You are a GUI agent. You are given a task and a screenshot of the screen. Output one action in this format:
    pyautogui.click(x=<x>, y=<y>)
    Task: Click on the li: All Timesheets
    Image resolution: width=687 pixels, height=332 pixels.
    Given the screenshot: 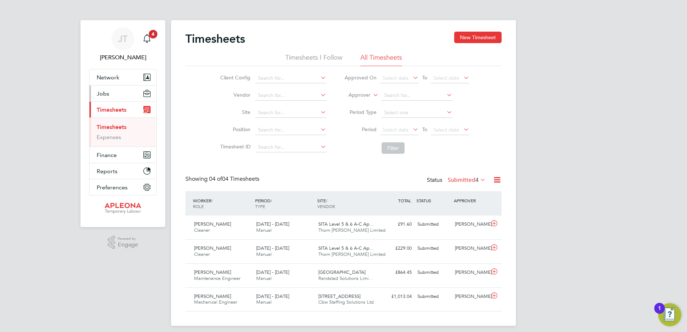 What is the action you would take?
    pyautogui.click(x=381, y=60)
    